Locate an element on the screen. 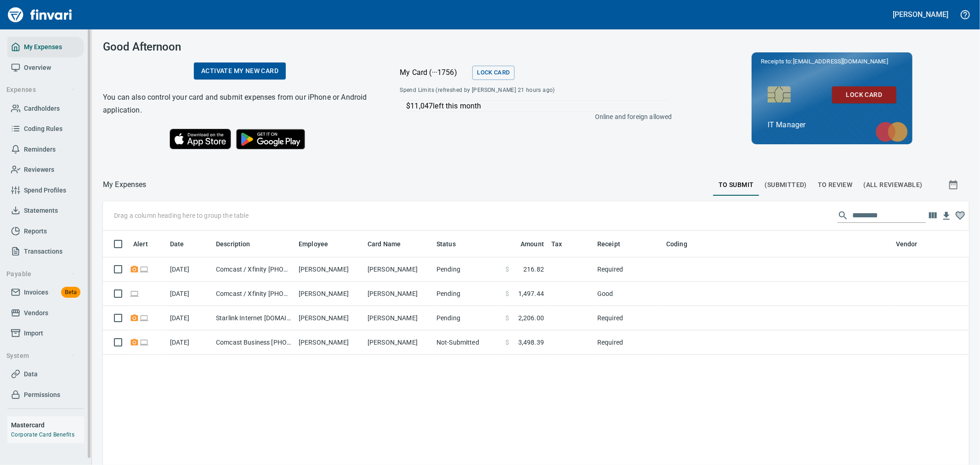  span: 216.82 is located at coordinates (534, 269).